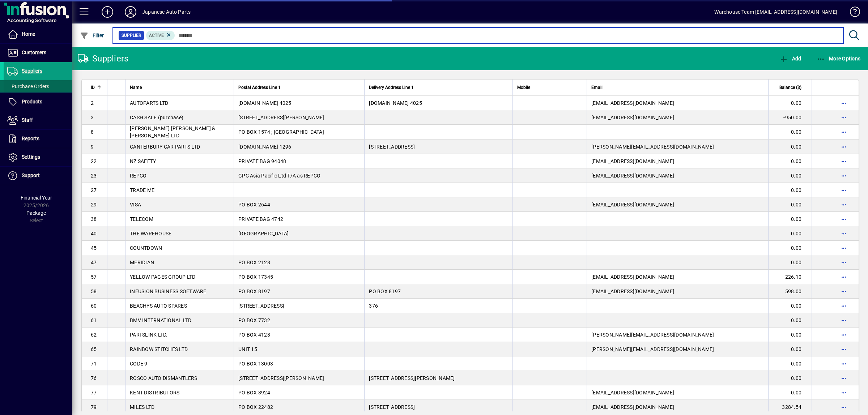  What do you see at coordinates (94, 204) in the screenshot?
I see `span: 29` at bounding box center [94, 204].